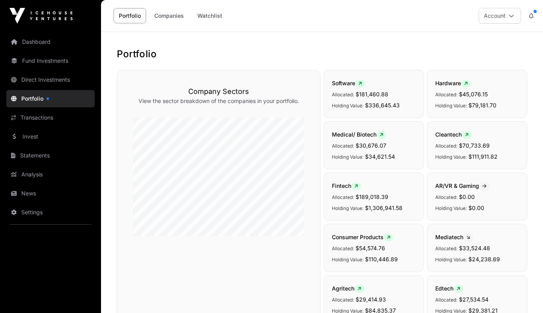  What do you see at coordinates (51, 61) in the screenshot?
I see `a: Fund Investments` at bounding box center [51, 61].